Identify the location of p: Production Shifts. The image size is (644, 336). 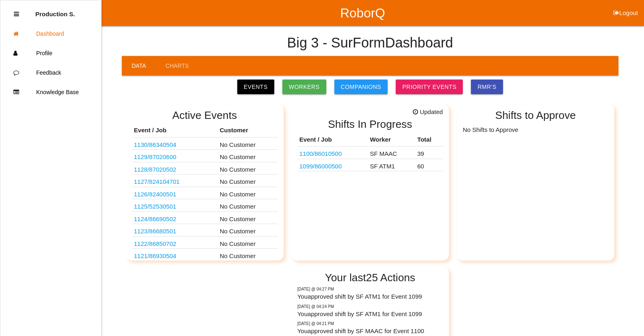
(55, 11).